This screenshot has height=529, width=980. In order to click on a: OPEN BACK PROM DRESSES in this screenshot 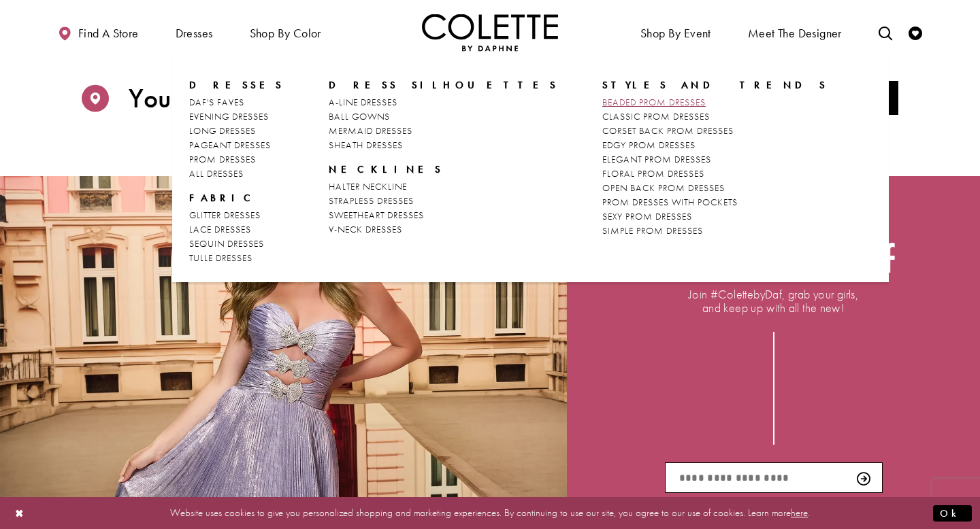, I will do `click(715, 188)`.